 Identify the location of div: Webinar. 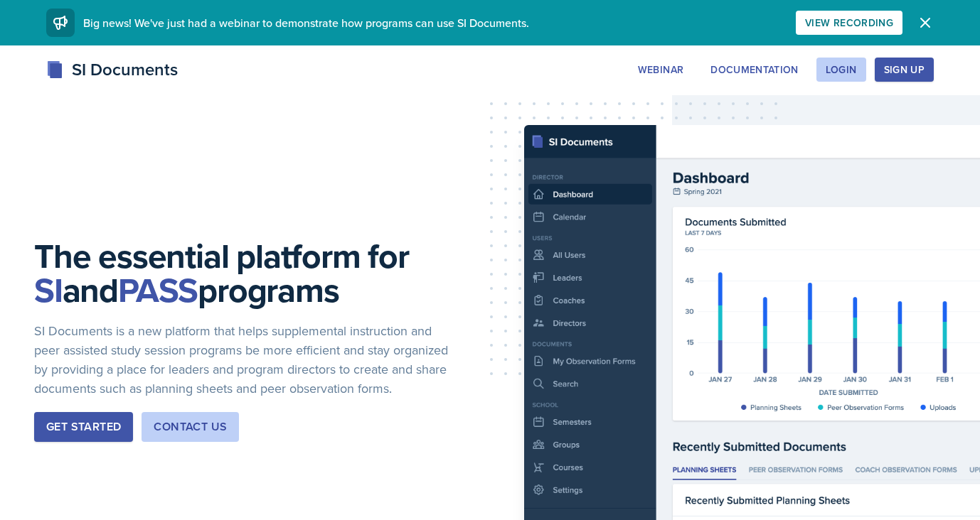
(660, 70).